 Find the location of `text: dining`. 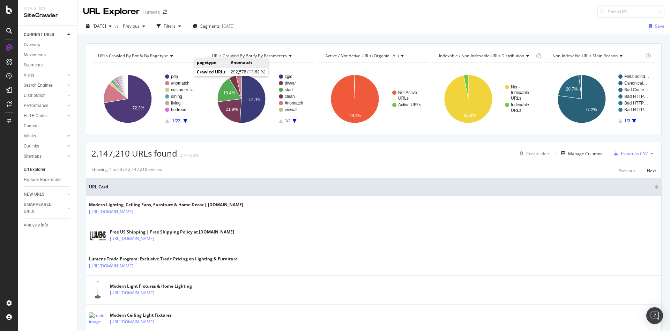

text: dining is located at coordinates (177, 96).